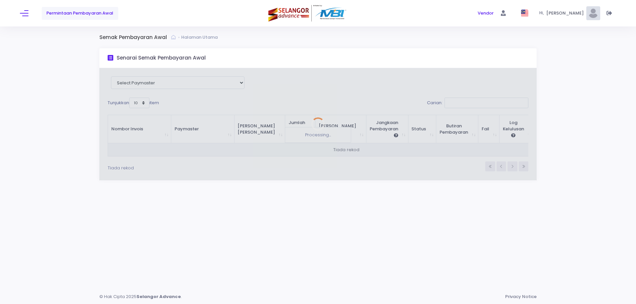  What do you see at coordinates (308, 13) in the screenshot?
I see `img: Logo` at bounding box center [308, 13].